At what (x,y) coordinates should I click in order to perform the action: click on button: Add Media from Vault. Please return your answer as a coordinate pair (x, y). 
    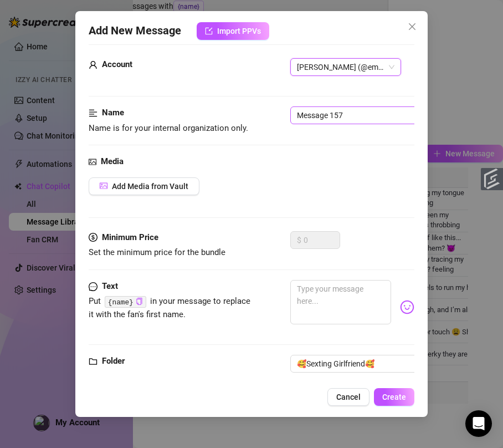
    Looking at the image, I should click on (144, 186).